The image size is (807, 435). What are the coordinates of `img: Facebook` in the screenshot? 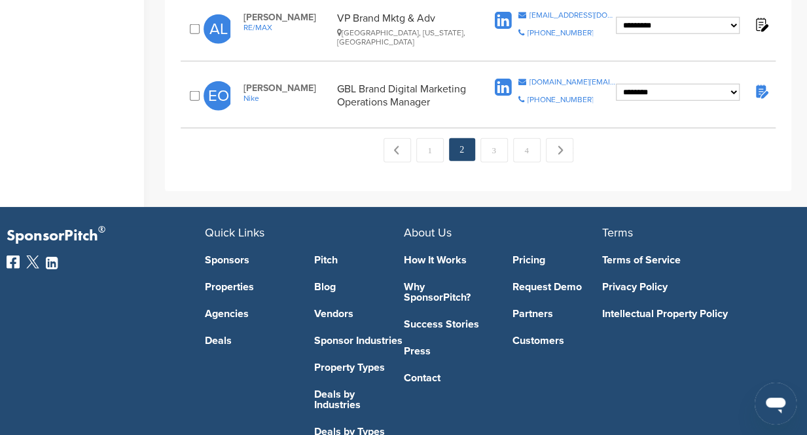 It's located at (13, 262).